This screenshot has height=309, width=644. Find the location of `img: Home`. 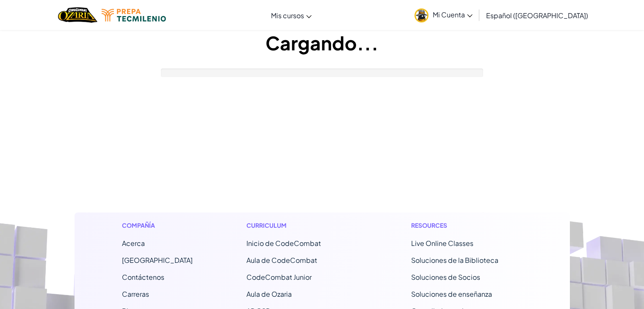

img: Home is located at coordinates (78, 15).